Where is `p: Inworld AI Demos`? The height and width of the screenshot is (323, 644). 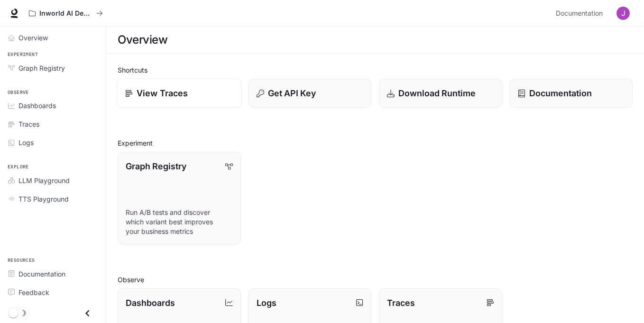
p: Inworld AI Demos is located at coordinates (66, 13).